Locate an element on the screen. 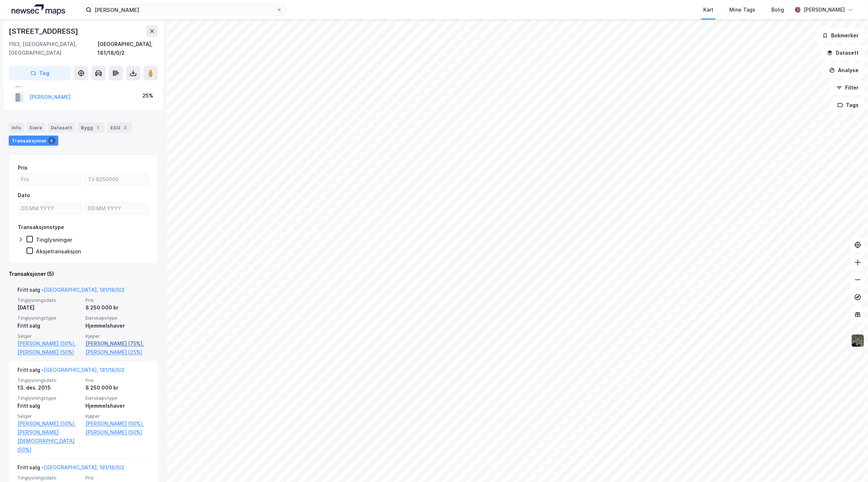 Image resolution: width=868 pixels, height=482 pixels. div: 13. des. 2015 is located at coordinates (49, 388).